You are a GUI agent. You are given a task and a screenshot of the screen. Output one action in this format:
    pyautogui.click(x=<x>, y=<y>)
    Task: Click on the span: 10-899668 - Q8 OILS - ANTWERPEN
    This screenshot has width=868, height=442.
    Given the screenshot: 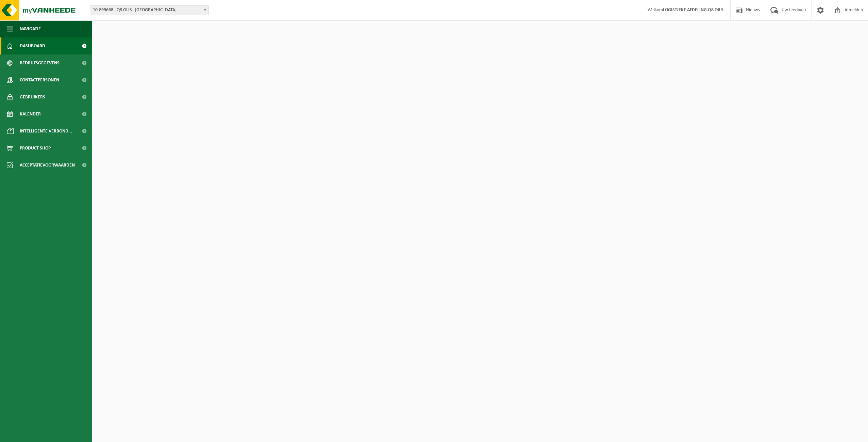 What is the action you would take?
    pyautogui.click(x=149, y=10)
    